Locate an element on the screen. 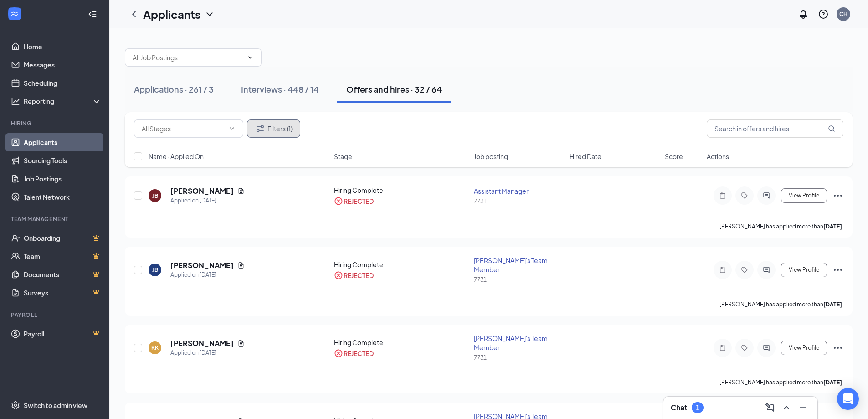 Image resolution: width=868 pixels, height=419 pixels. a: Messages is located at coordinates (62, 65).